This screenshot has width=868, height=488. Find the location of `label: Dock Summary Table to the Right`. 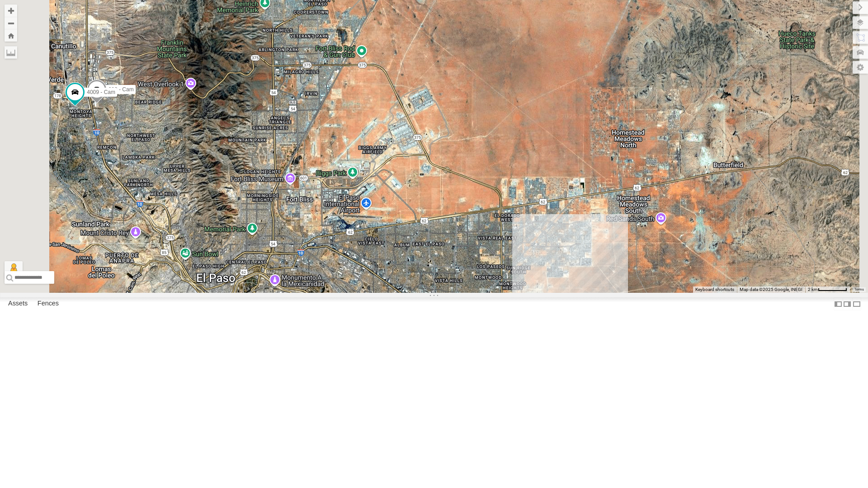

label: Dock Summary Table to the Right is located at coordinates (848, 304).